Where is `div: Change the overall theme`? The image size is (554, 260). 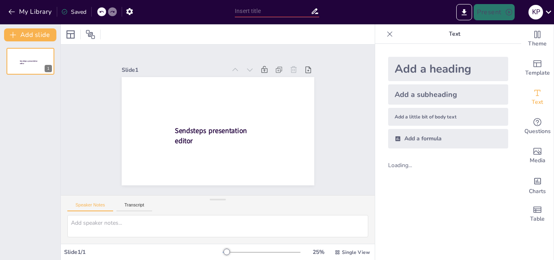
div: Change the overall theme is located at coordinates (537, 39).